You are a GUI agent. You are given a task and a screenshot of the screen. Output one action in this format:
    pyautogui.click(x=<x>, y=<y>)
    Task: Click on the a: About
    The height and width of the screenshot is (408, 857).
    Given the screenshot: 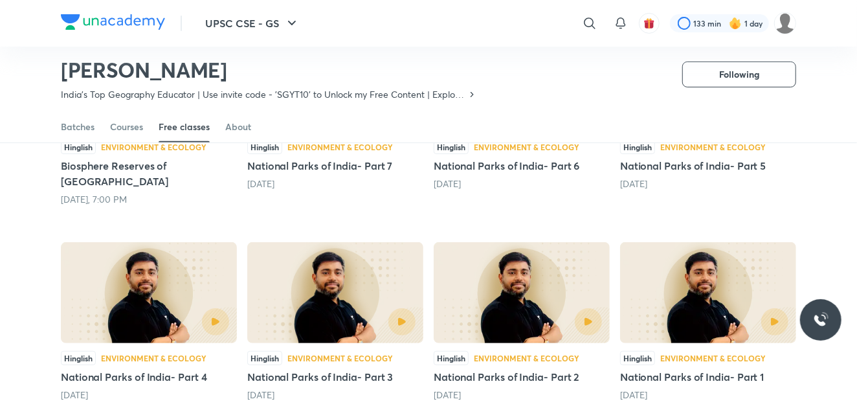 What is the action you would take?
    pyautogui.click(x=238, y=127)
    